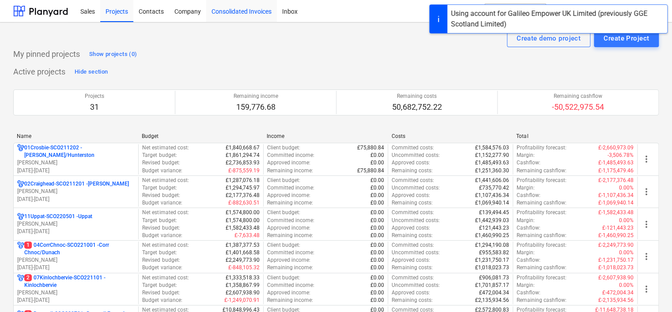 The width and height of the screenshot is (672, 312). I want to click on p: £1,582,433.48, so click(242, 228).